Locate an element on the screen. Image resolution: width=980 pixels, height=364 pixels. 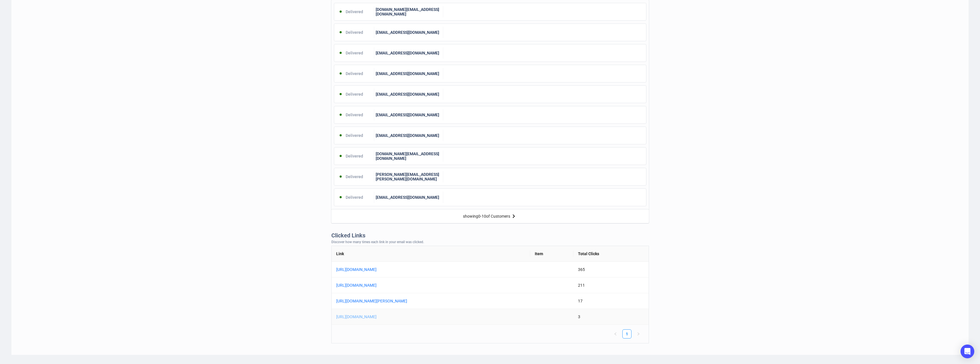
td: 365 is located at coordinates (611, 269).